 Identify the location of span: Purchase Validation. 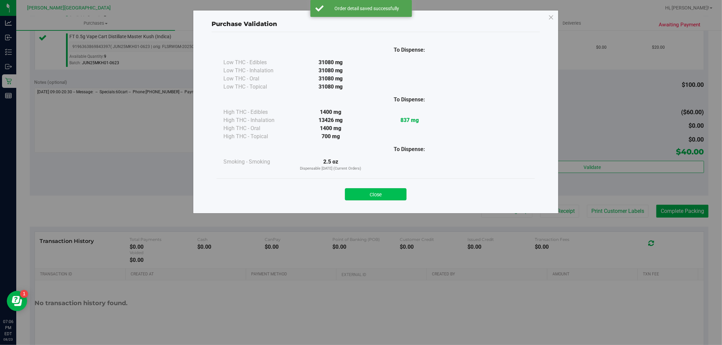
(244, 24).